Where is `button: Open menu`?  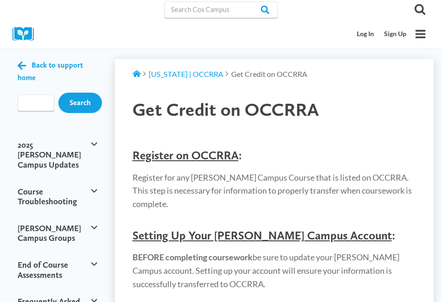
button: Open menu is located at coordinates (420, 34).